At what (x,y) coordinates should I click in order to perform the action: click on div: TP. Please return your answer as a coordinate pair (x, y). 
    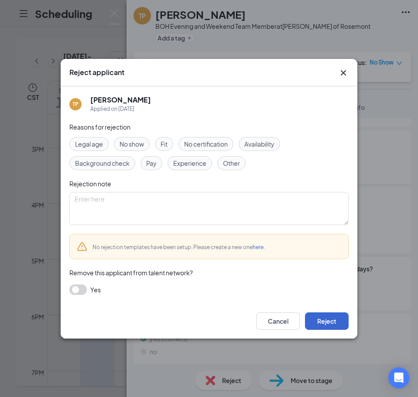
    Looking at the image, I should click on (75, 104).